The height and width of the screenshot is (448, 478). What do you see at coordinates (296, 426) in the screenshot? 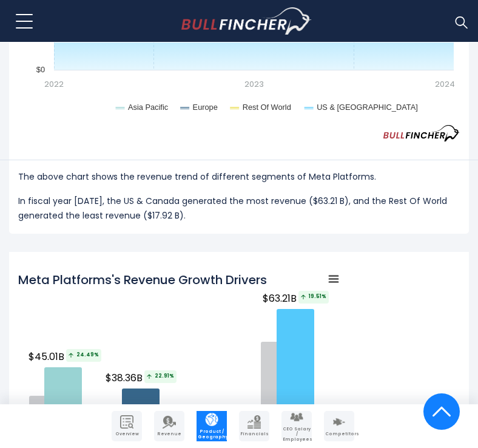
I see `a: Company Employees` at bounding box center [296, 426].